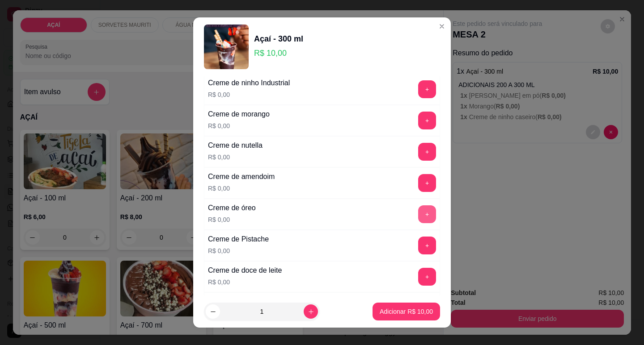 The image size is (644, 345). Describe the element at coordinates (232, 208) in the screenshot. I see `div: Creme de óreo` at that location.